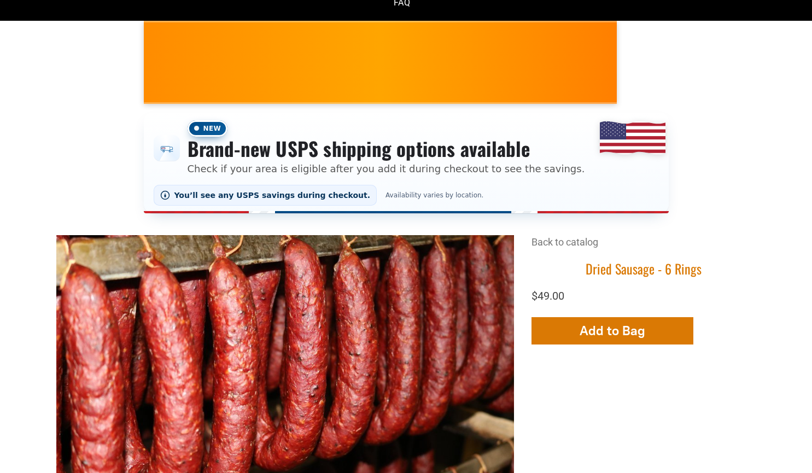 Image resolution: width=812 pixels, height=473 pixels. Describe the element at coordinates (548, 296) in the screenshot. I see `span: $49.00` at that location.